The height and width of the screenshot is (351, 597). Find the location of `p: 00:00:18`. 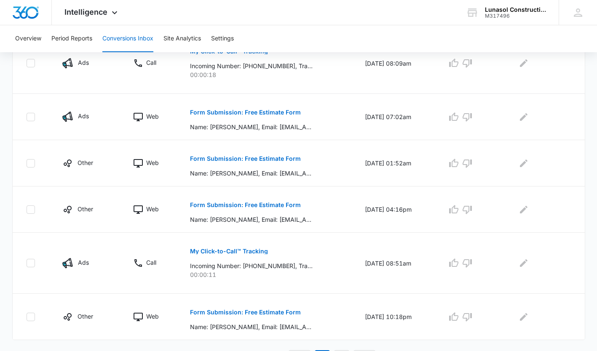

p: 00:00:18 is located at coordinates (267, 75).